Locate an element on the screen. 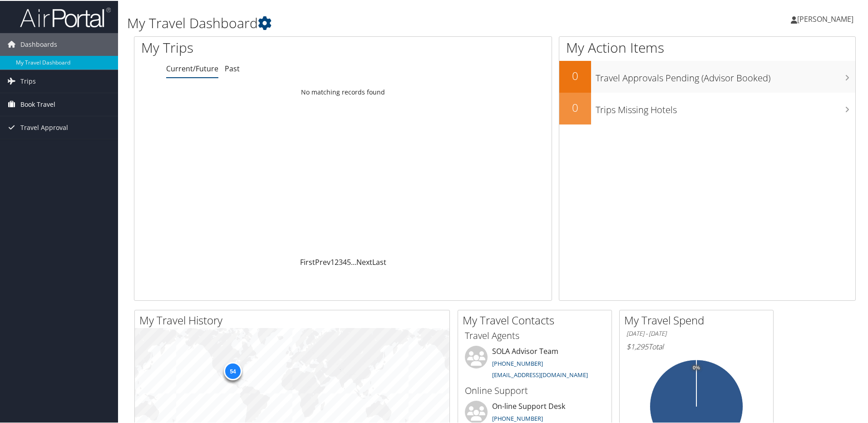 This screenshot has height=423, width=868. a: Prev is located at coordinates (323, 261).